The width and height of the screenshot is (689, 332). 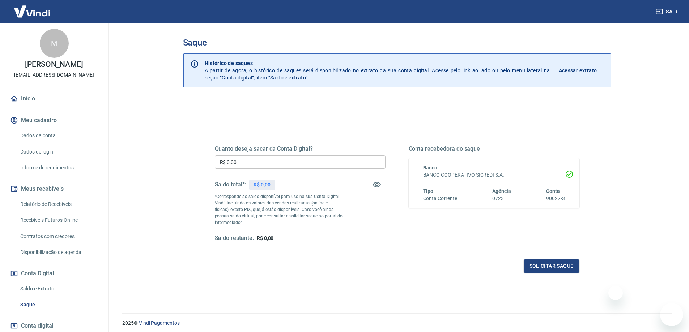 I want to click on a: Relatório de Recebíveis, so click(x=58, y=204).